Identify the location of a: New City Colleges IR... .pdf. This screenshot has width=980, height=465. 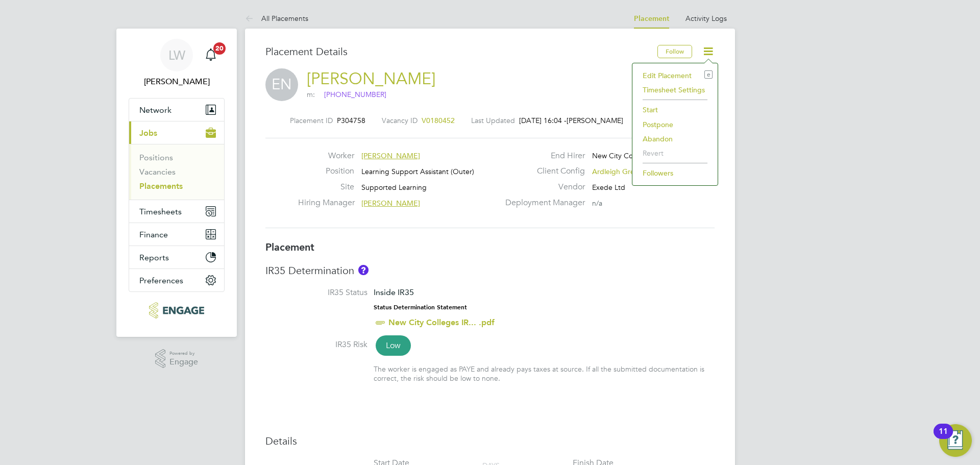
(441, 322).